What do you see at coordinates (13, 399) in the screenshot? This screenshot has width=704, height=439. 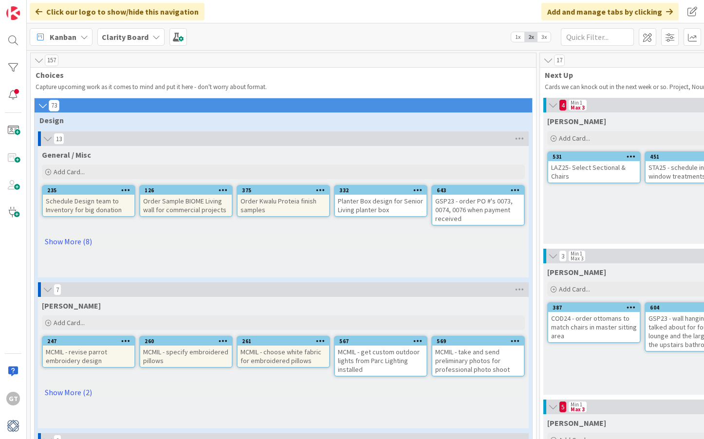 I see `div: GT` at bounding box center [13, 399].